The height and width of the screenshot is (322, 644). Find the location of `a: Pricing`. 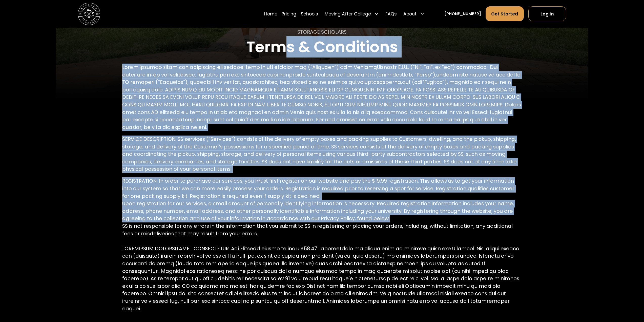

a: Pricing is located at coordinates (289, 14).